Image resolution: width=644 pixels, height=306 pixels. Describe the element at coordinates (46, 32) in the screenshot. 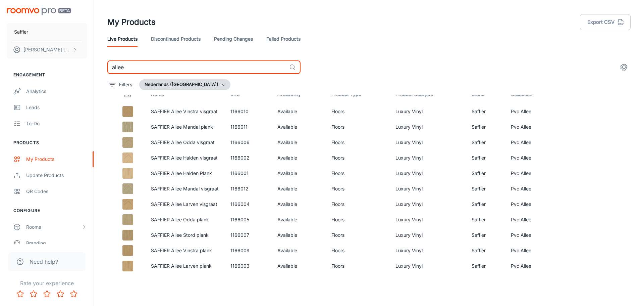

I see `button: Saffier` at that location.